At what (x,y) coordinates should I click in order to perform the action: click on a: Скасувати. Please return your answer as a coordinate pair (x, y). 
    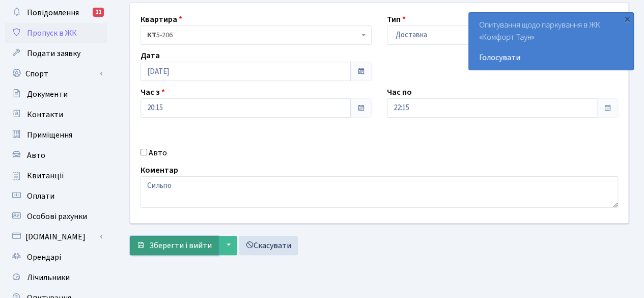
    Looking at the image, I should click on (268, 246).